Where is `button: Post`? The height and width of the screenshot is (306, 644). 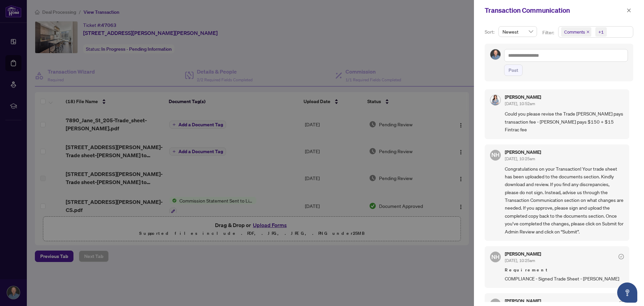 button: Post is located at coordinates (513, 70).